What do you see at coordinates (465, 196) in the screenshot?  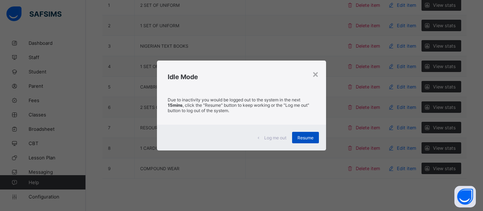 I see `button: Open asap` at bounding box center [465, 196].